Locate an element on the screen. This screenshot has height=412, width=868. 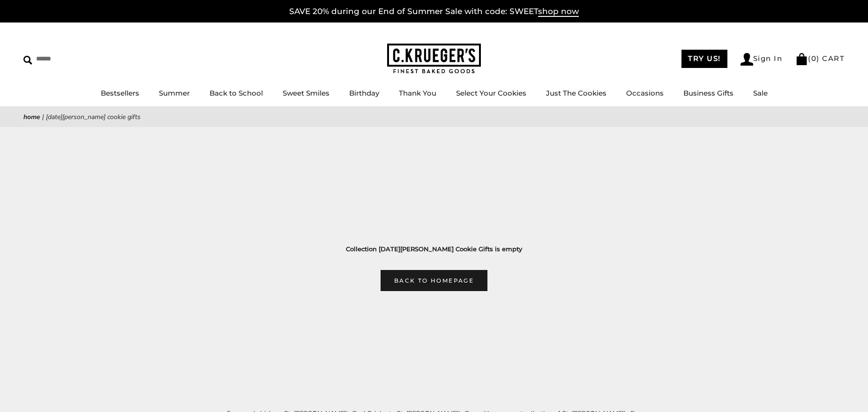
a: Bestsellers is located at coordinates (120, 93).